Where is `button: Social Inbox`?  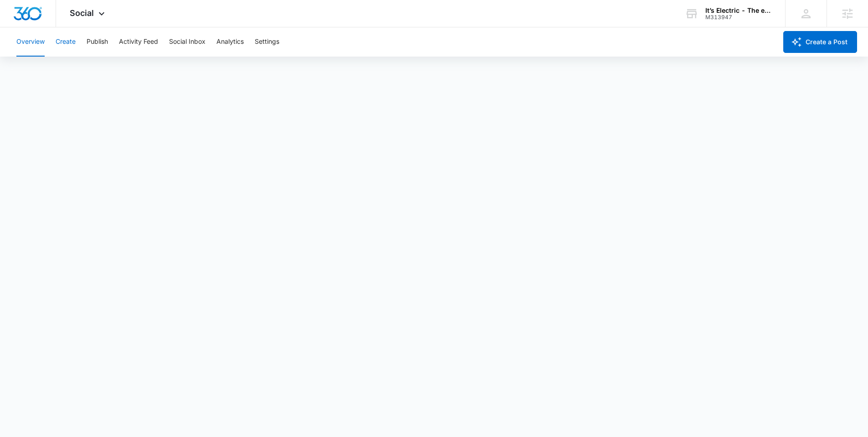 button: Social Inbox is located at coordinates (187, 42).